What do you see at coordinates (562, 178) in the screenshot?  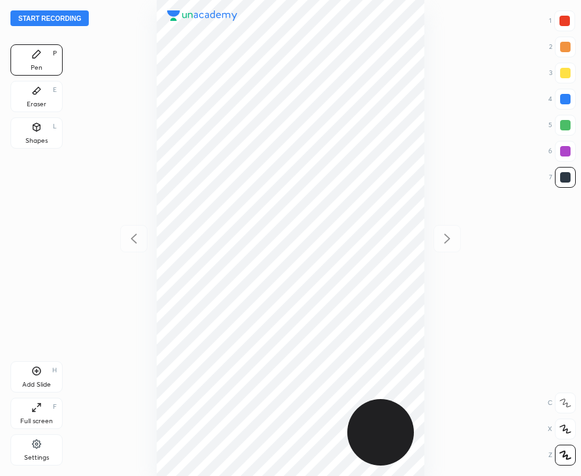 I see `div: 7` at bounding box center [562, 178].